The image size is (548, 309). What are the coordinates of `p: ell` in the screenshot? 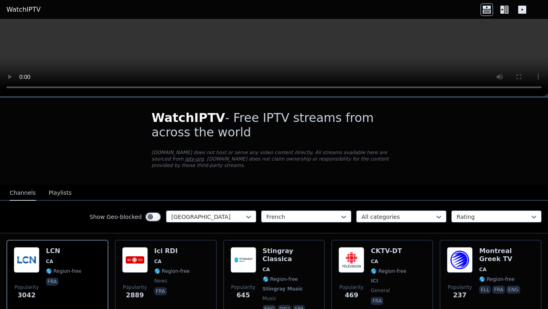 It's located at (485, 290).